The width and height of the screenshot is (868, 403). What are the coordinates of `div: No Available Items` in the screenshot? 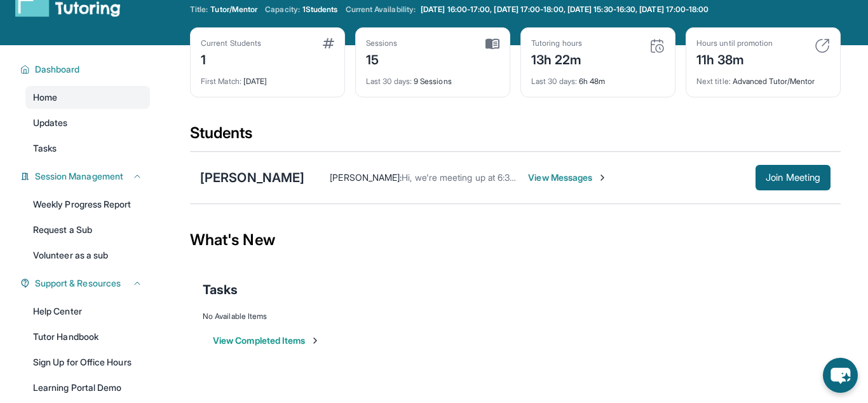 It's located at (515, 317).